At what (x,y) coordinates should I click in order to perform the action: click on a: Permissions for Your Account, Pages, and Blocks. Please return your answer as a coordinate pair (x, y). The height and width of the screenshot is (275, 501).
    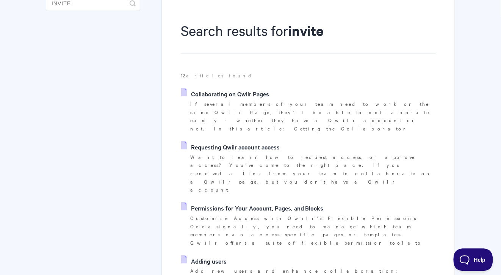
    Looking at the image, I should click on (253, 208).